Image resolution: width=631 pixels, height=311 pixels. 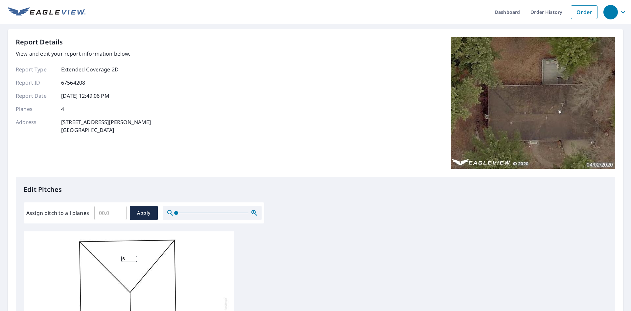 What do you see at coordinates (316, 189) in the screenshot?
I see `p: Edit Pitches` at bounding box center [316, 189].